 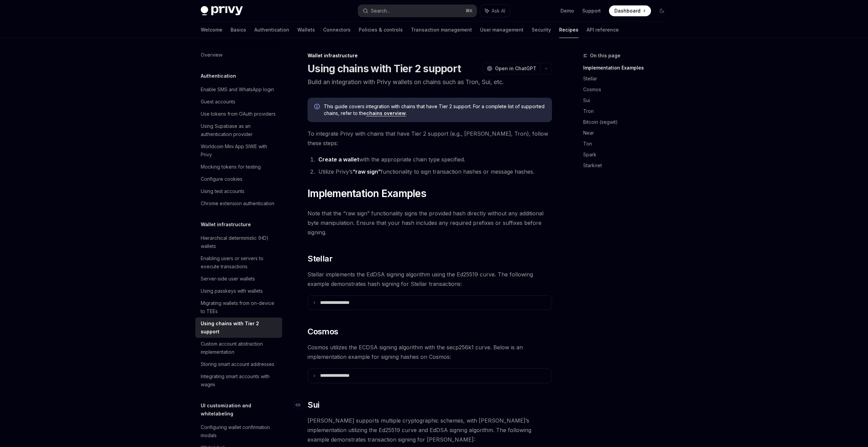 What do you see at coordinates (239, 380) in the screenshot?
I see `div: Integrating smart accounts with wagmi` at bounding box center [239, 380].